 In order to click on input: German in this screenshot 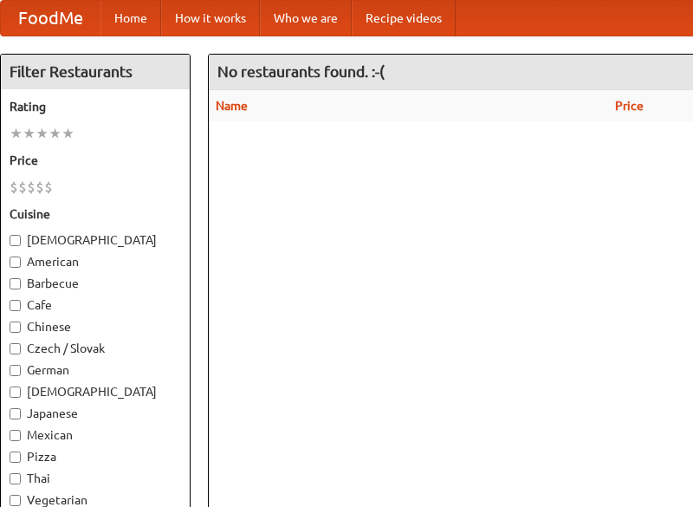, I will do `click(15, 370)`.